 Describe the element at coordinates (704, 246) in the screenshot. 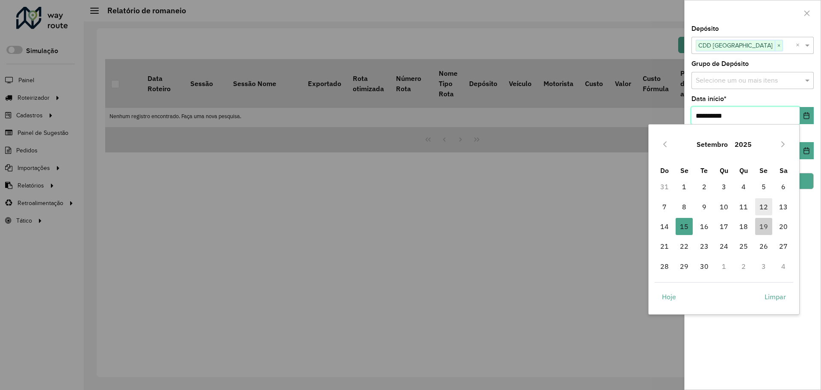

I see `td: 23` at that location.